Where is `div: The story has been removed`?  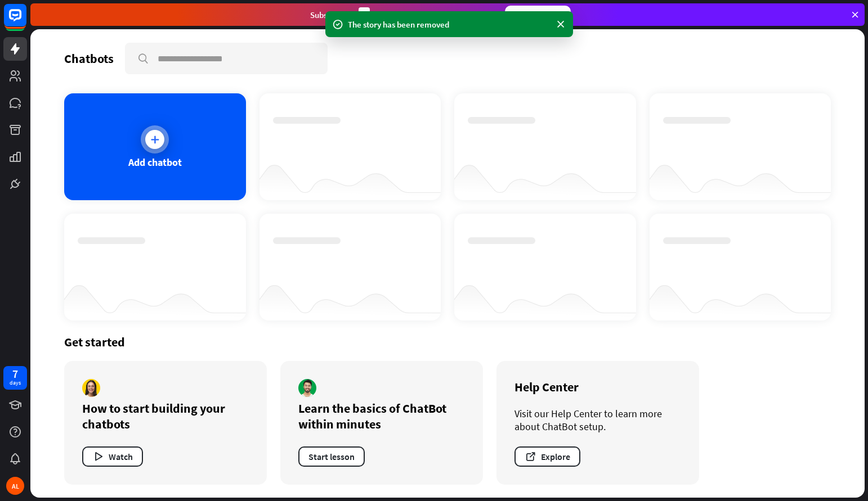 div: The story has been removed is located at coordinates (449, 24).